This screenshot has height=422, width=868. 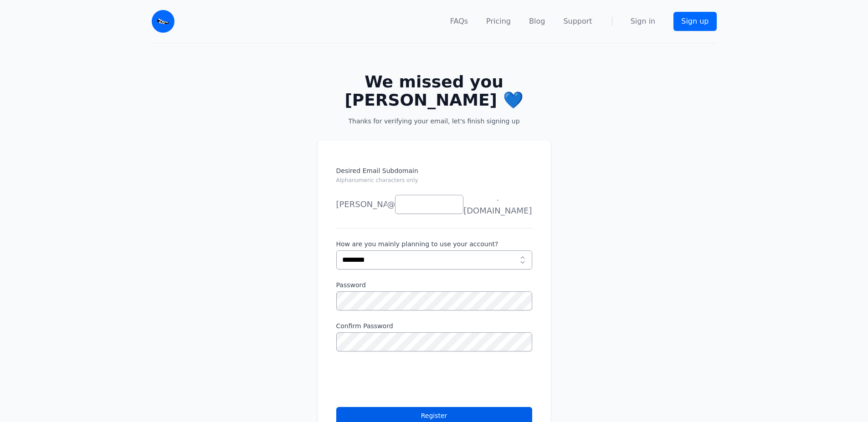 What do you see at coordinates (434, 121) in the screenshot?
I see `p: Thanks for verifying your email, let's finish signing up` at bounding box center [434, 121].